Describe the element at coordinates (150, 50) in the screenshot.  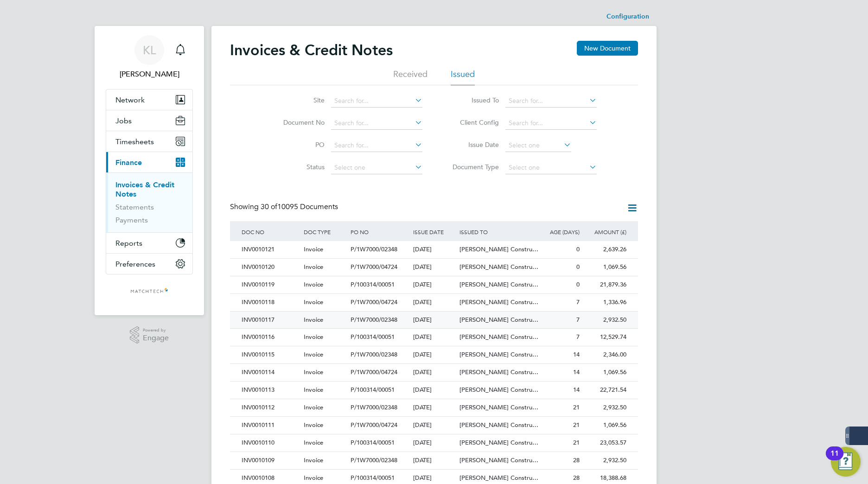
I see `span: KL` at that location.